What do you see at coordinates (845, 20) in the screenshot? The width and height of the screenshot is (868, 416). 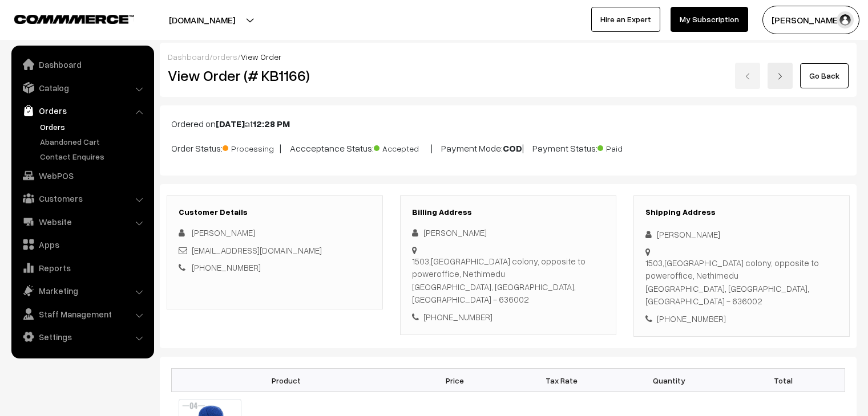 I see `img: user` at bounding box center [845, 20].